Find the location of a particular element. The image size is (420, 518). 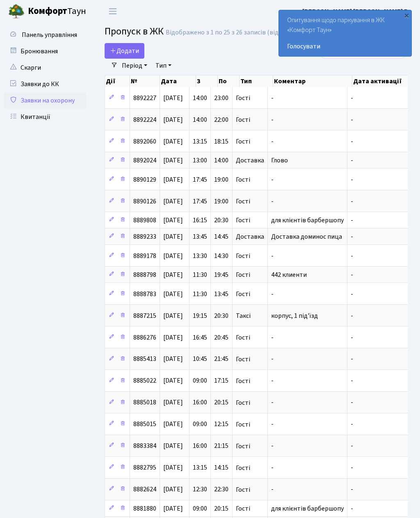

span: 16:45 is located at coordinates (200, 337).